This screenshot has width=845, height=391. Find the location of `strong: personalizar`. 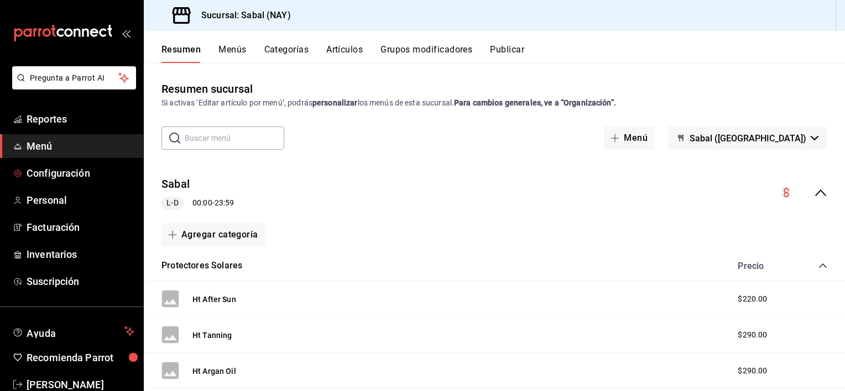

strong: personalizar is located at coordinates (335, 103).